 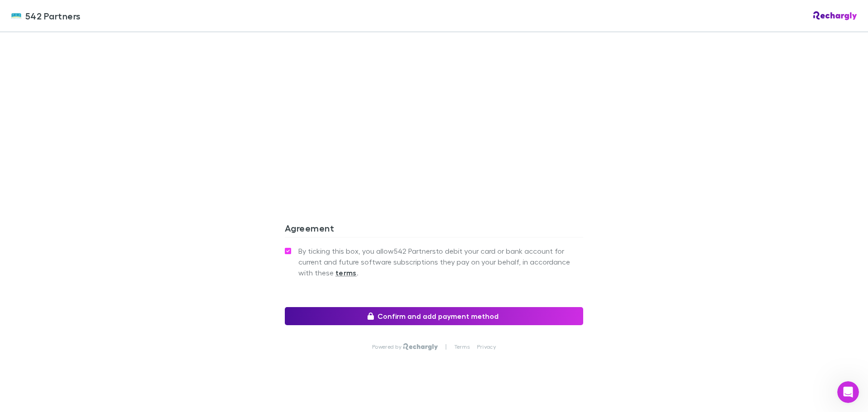 What do you see at coordinates (487, 346) in the screenshot?
I see `p: Privacy` at bounding box center [487, 346].